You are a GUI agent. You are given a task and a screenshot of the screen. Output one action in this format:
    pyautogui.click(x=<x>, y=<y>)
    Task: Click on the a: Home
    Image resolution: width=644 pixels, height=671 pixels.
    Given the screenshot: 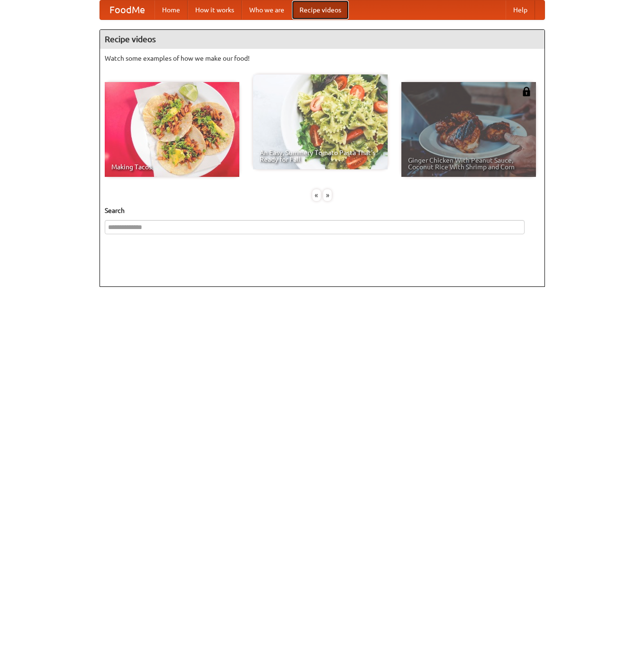 What is the action you would take?
    pyautogui.click(x=171, y=10)
    